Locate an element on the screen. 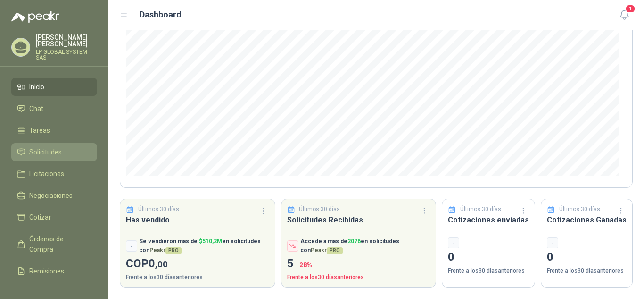 The width and height of the screenshot is (644, 299). span: Solicitudes is located at coordinates (45, 152).